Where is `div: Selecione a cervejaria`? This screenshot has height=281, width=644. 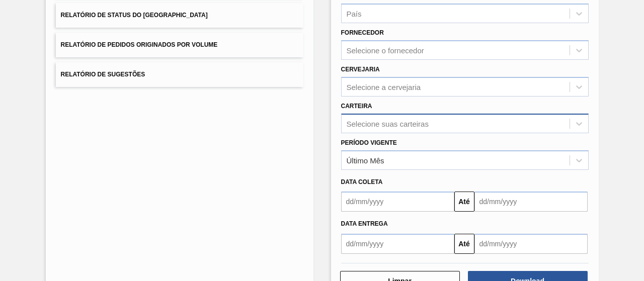
div: Selecione a cervejaria is located at coordinates (384, 87).